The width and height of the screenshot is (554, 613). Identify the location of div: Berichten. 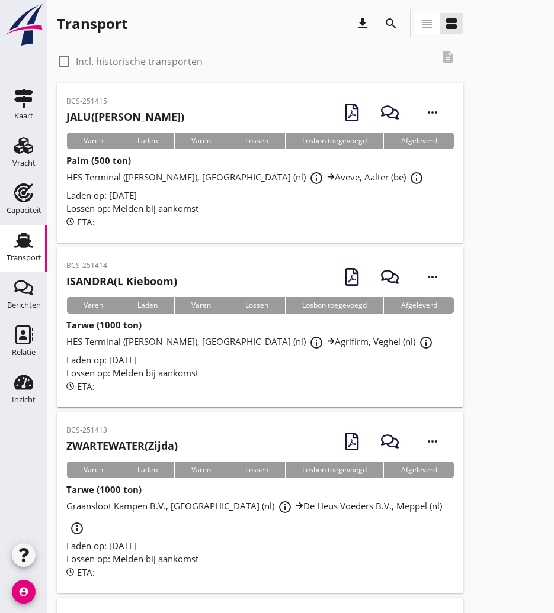
(24, 305).